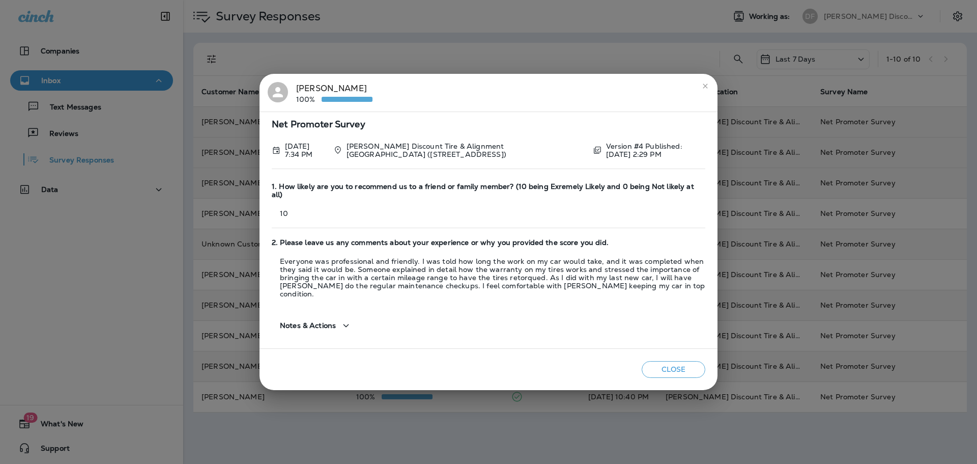 The width and height of the screenshot is (977, 464). I want to click on p: Everyone was professional and friendly. I was told how long the work on my car would take, and it..., so click(488, 277).